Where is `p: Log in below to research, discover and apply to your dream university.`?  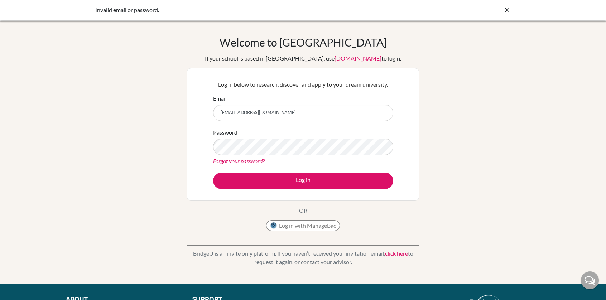
p: Log in below to research, discover and apply to your dream university. is located at coordinates (303, 84).